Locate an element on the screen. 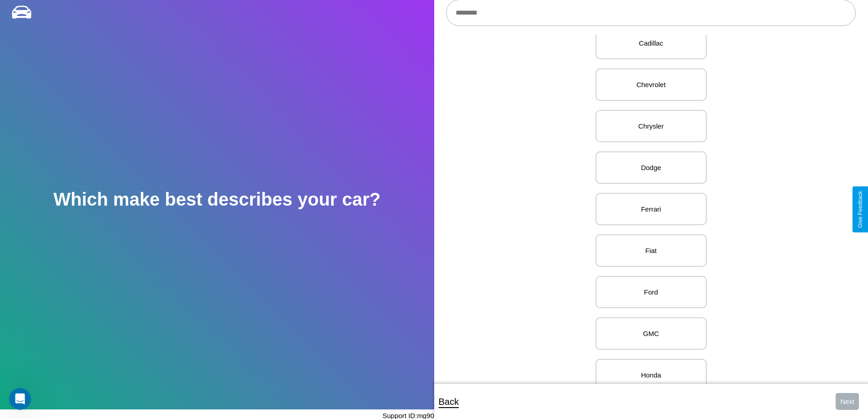 The width and height of the screenshot is (868, 419). p: GMC is located at coordinates (651, 333).